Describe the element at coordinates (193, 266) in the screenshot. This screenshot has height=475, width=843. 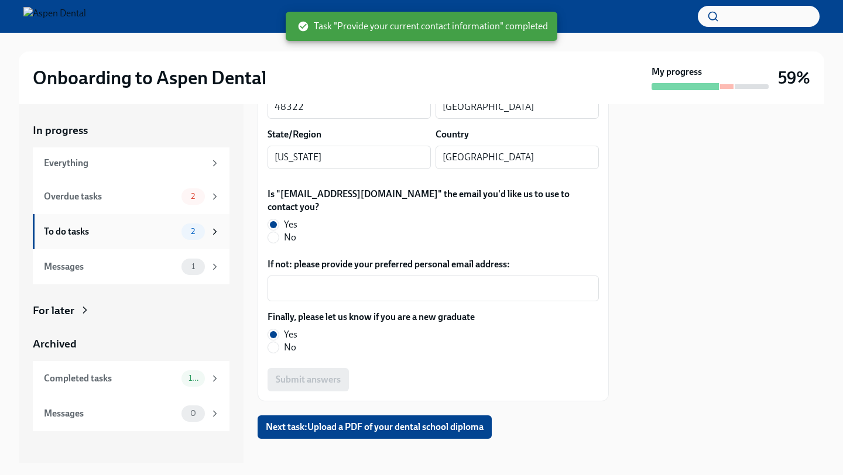
I see `span: 1` at that location.